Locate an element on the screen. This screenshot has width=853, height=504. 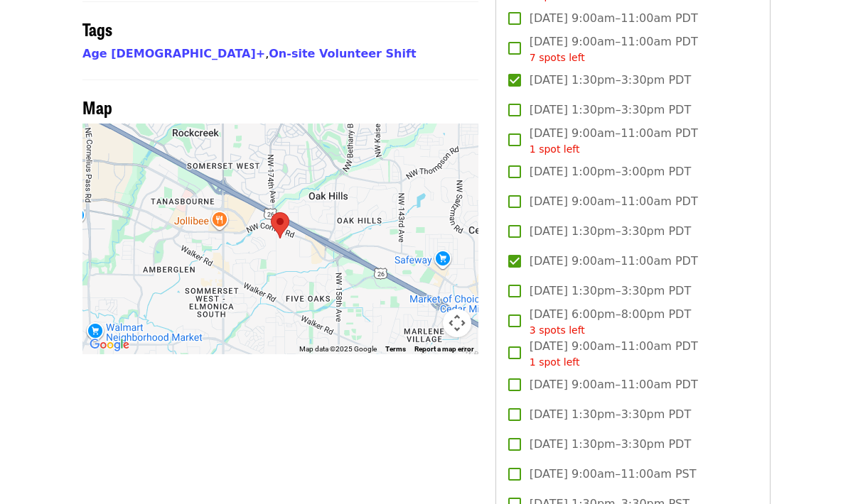
a: Report a map error is located at coordinates (444, 348).